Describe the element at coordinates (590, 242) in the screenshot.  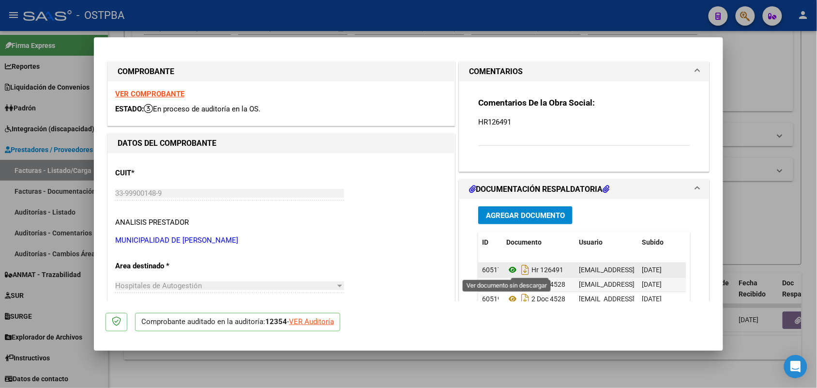
I see `span: Usuario` at that location.